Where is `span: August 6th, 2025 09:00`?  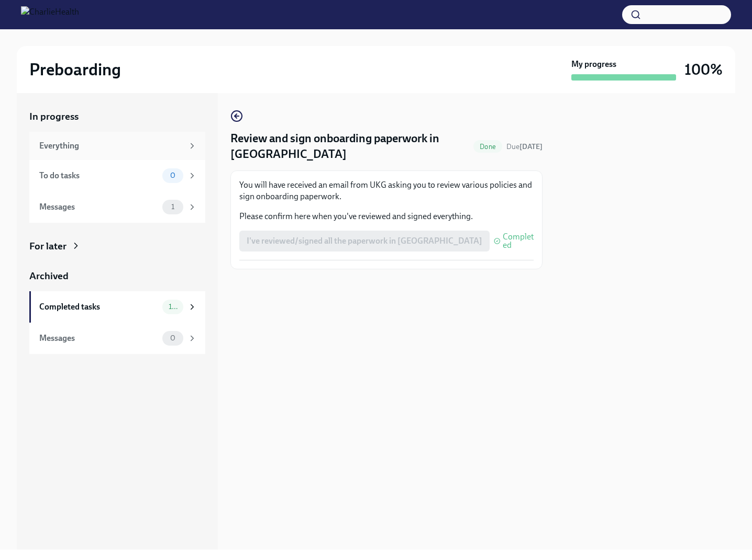
span: August 6th, 2025 09:00 is located at coordinates (524, 146).